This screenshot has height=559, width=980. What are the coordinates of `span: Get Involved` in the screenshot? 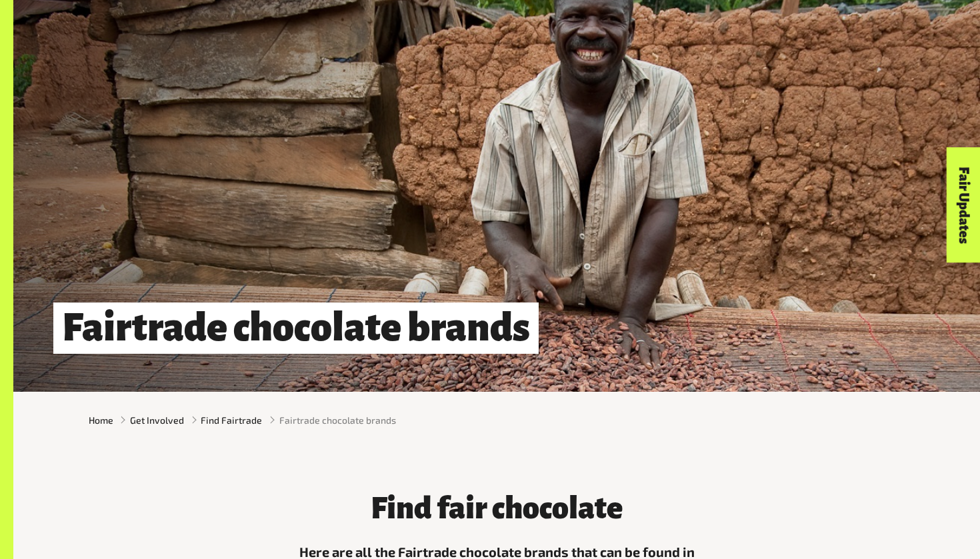 It's located at (157, 420).